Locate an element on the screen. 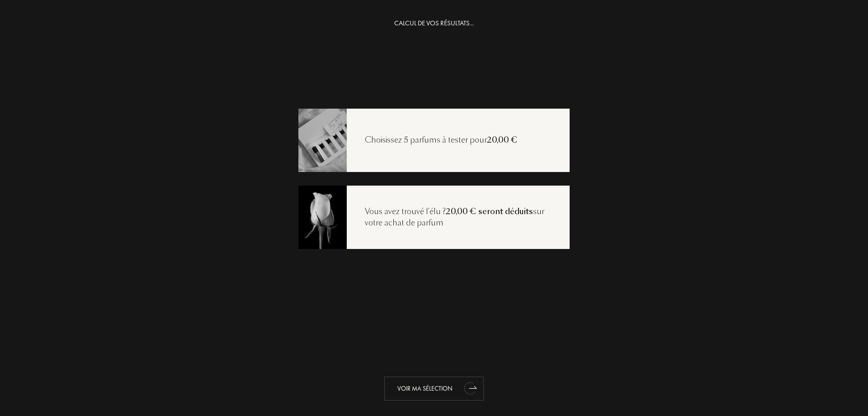 The image size is (868, 416). span: 20,00 € is located at coordinates (502, 139).